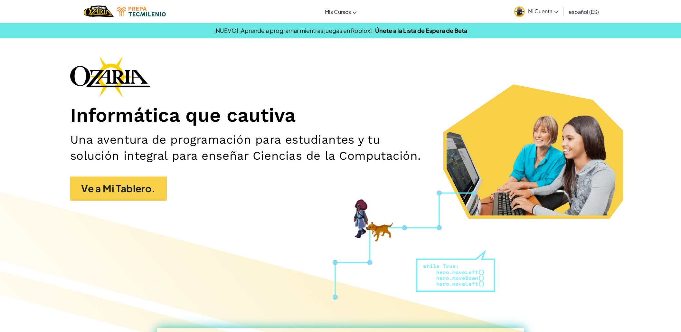  Describe the element at coordinates (584, 12) in the screenshot. I see `span: español (ES)` at that location.